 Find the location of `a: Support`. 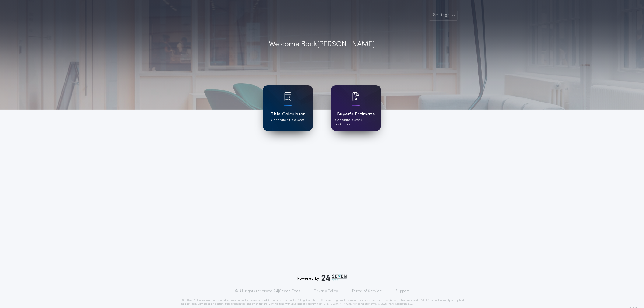

a: Support is located at coordinates (402, 292).